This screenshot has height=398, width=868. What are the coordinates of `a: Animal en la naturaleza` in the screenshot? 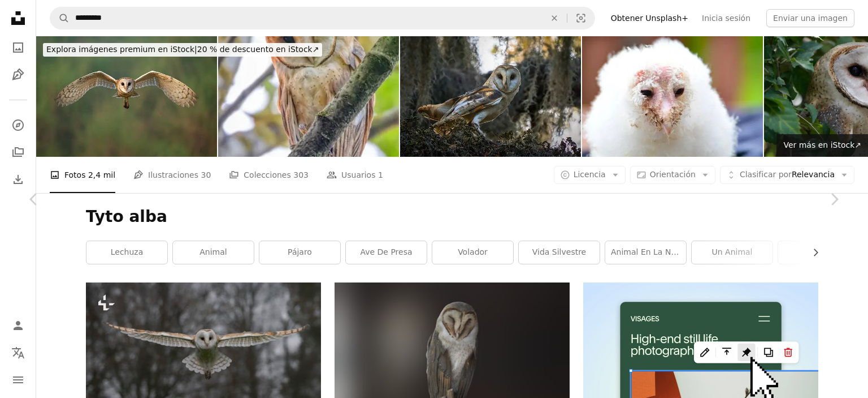 It's located at (646, 252).